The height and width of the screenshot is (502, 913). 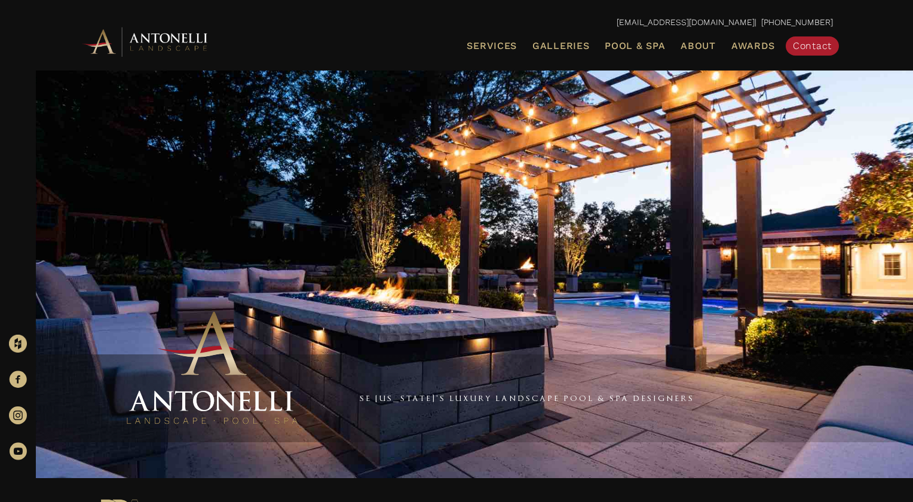 I want to click on img: Antonelli Stacked Logo, so click(x=212, y=368).